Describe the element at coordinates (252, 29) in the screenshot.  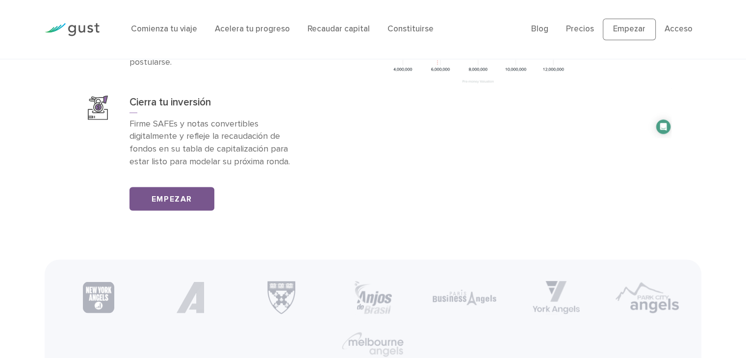
I see `a: Acelera tu progreso` at that location.